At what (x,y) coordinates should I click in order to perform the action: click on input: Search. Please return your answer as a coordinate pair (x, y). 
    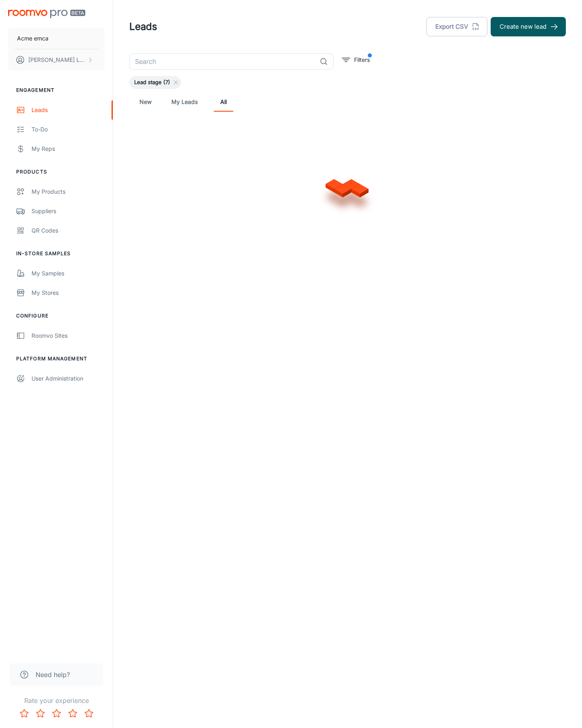
    Looking at the image, I should click on (223, 61).